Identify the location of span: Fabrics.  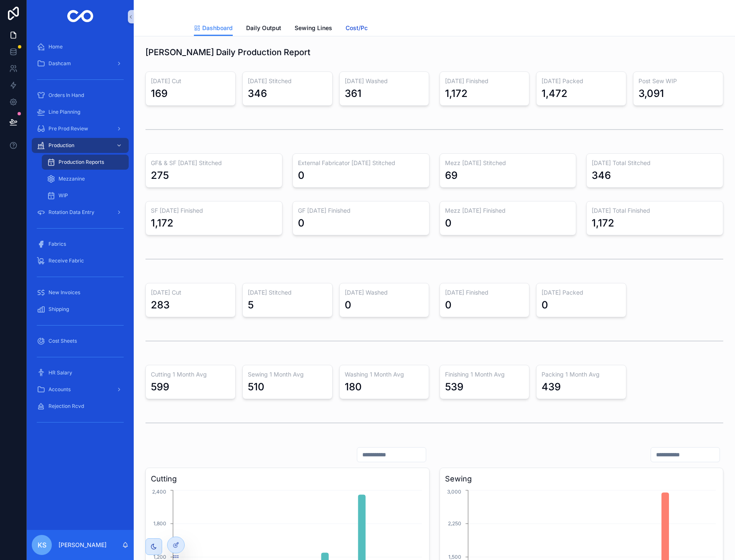
(57, 244).